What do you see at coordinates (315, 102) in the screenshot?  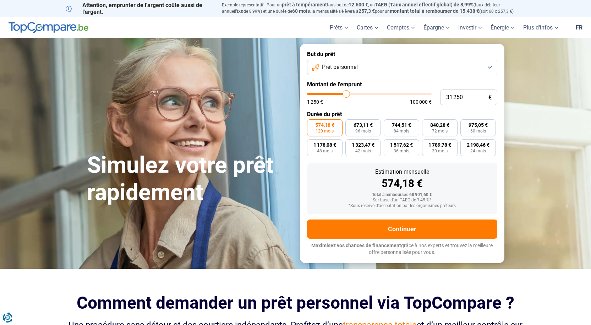 I see `span: 1 250 €` at bounding box center [315, 102].